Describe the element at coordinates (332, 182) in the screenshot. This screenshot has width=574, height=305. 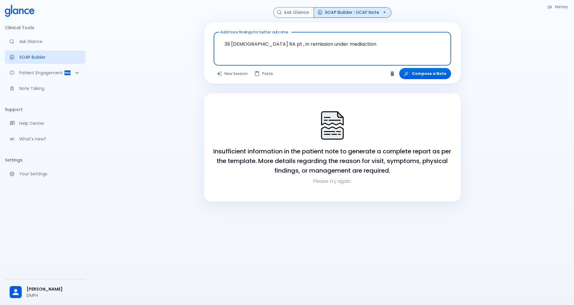
I see `p: Please try again.` at that location.